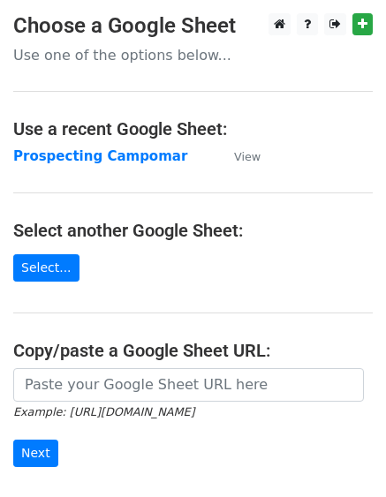  I want to click on small: View, so click(247, 156).